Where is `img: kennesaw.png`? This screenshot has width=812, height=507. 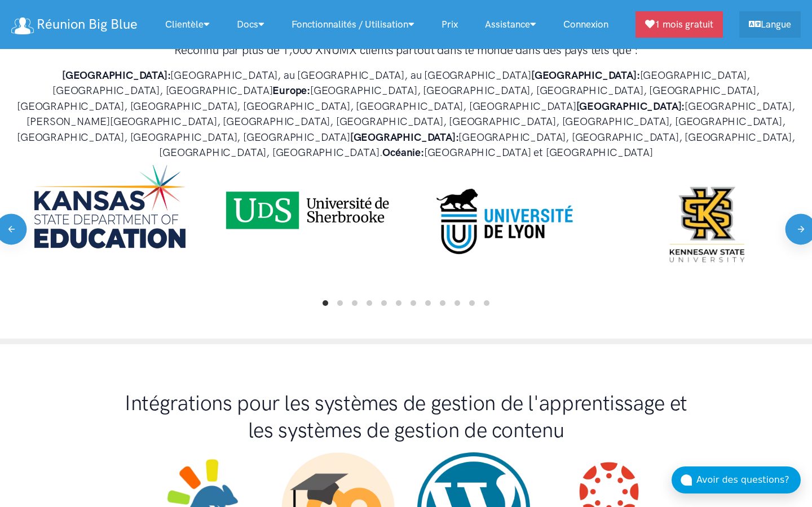
img: kennesaw.png is located at coordinates (702, 220).